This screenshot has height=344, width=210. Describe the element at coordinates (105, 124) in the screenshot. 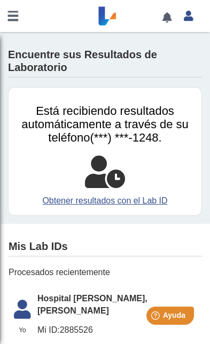

I see `span: Está recibiendo resultados automáticamente a través de su teléfono` at that location.